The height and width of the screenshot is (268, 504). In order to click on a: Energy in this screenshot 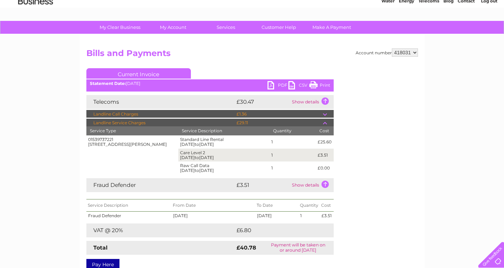, I will do `click(407, 32)`.